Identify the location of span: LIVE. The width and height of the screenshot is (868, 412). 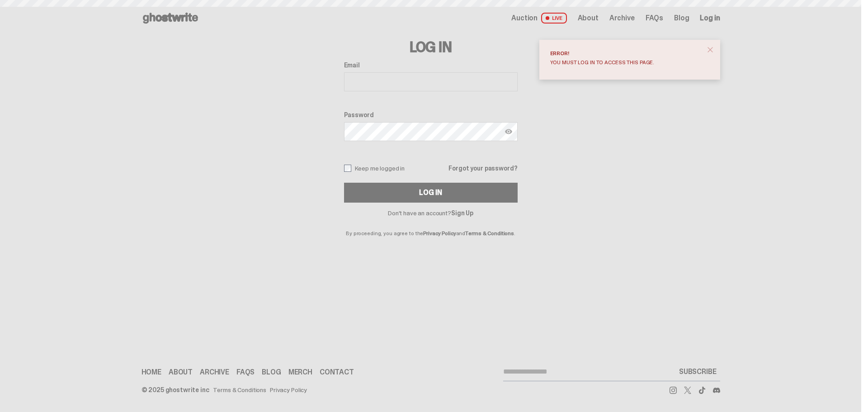
(554, 18).